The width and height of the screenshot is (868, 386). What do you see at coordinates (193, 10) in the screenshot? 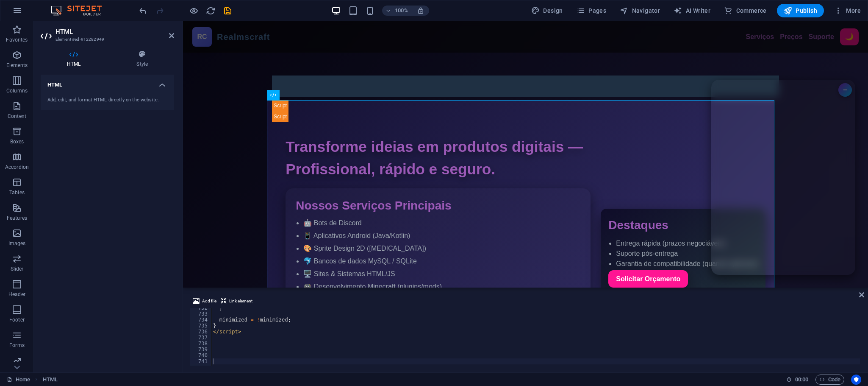
I see `button: Click here to leave preview mode and continue editing` at bounding box center [193, 10].